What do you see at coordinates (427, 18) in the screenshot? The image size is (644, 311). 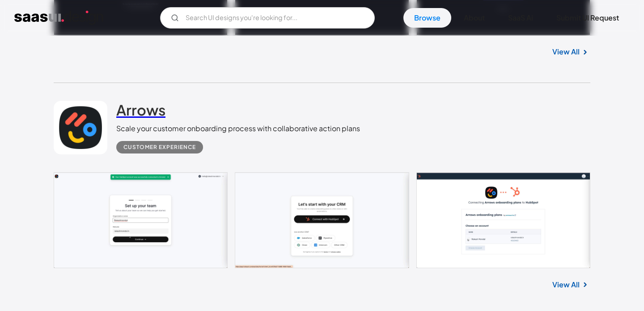 I see `a: Browse` at bounding box center [427, 18].